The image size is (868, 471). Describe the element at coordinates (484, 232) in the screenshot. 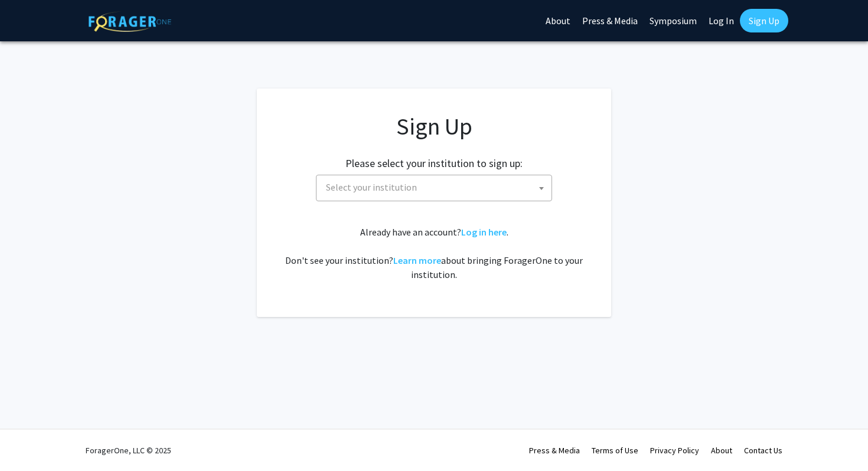

I see `a: Log in here` at that location.